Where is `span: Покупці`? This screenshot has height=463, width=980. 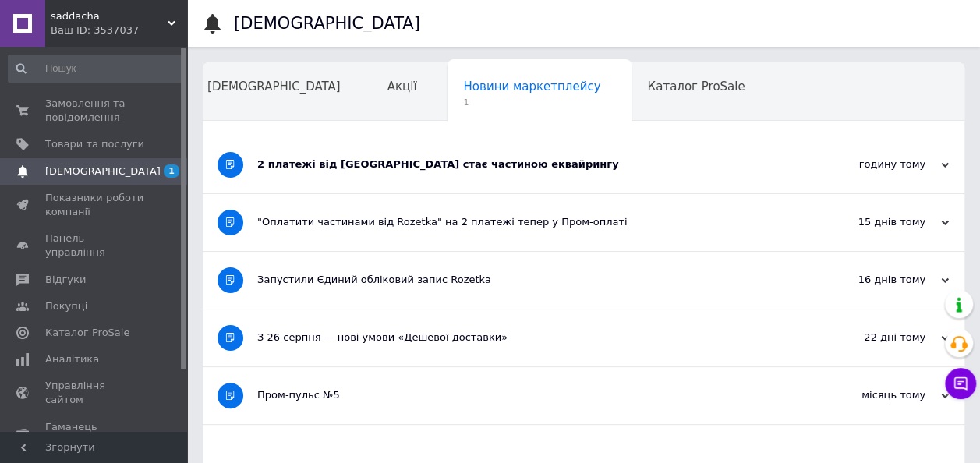 span: Покупці is located at coordinates (66, 306).